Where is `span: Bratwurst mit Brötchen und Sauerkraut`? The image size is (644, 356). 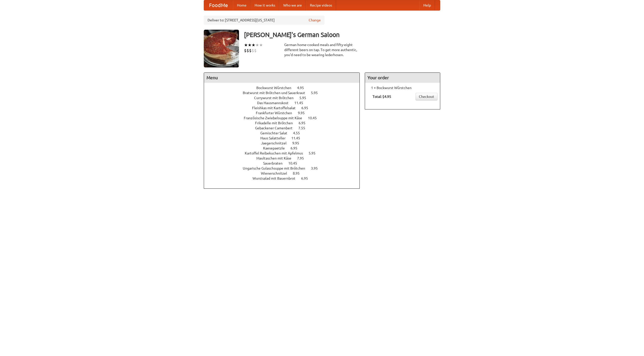 span: Bratwurst mit Brötchen und Sauerkraut is located at coordinates (276, 93).